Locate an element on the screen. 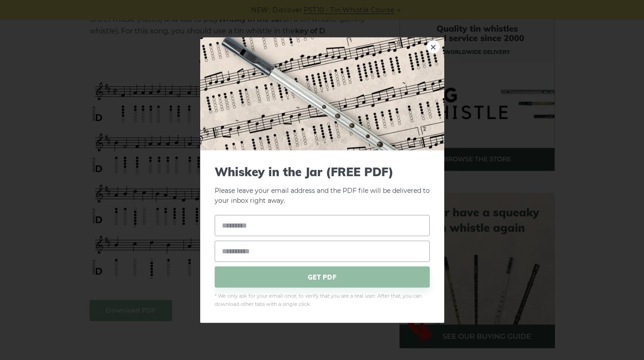  span: * We only ask for your email once, to verify that you are a real user. After that, you can downlo... is located at coordinates (322, 301).